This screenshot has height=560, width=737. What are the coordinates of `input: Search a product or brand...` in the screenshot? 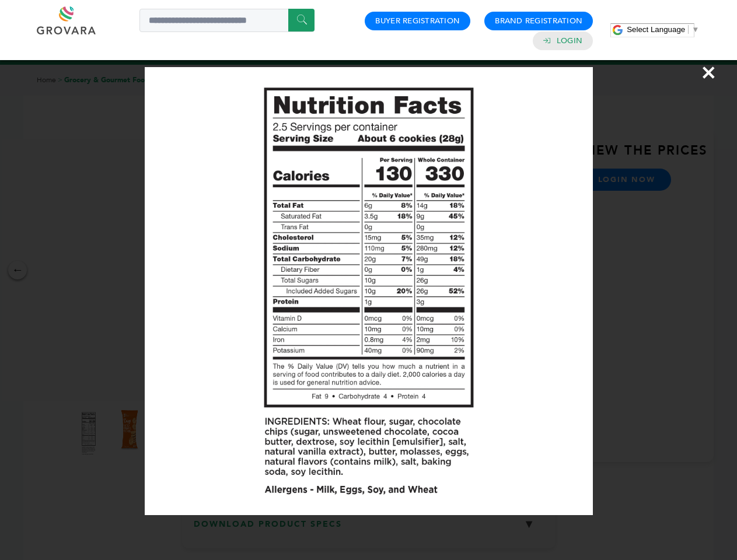 It's located at (227, 20).